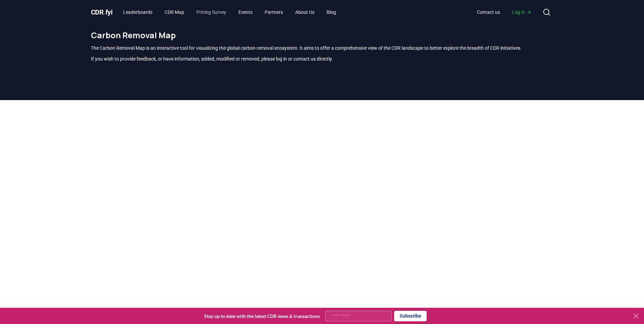 This screenshot has height=324, width=644. Describe the element at coordinates (274, 12) in the screenshot. I see `a: Partners` at that location.